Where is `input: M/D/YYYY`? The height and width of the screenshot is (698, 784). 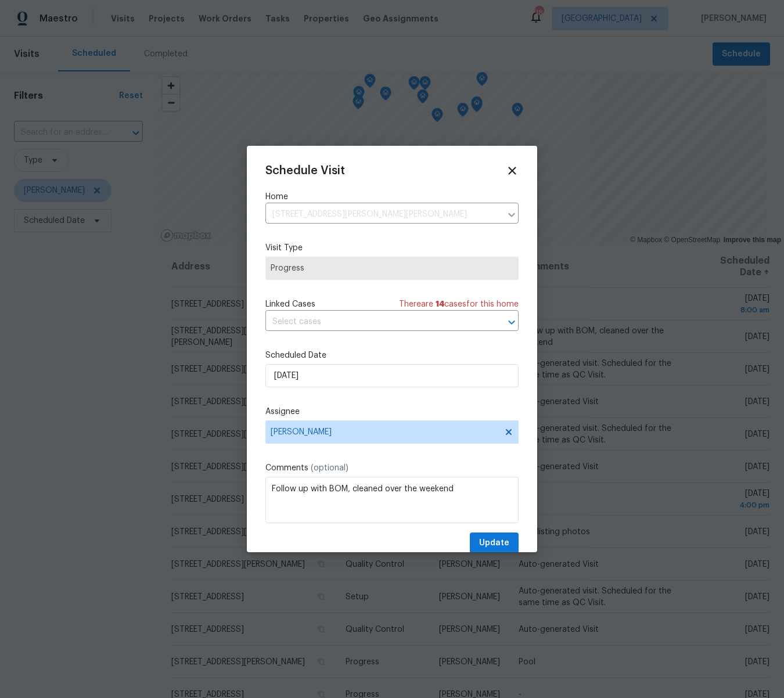 input: M/D/YYYY is located at coordinates (392, 375).